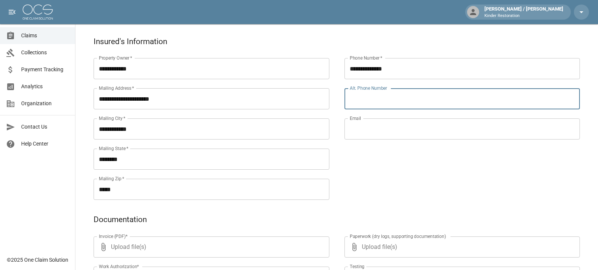  Describe the element at coordinates (45, 103) in the screenshot. I see `span: Organization` at that location.